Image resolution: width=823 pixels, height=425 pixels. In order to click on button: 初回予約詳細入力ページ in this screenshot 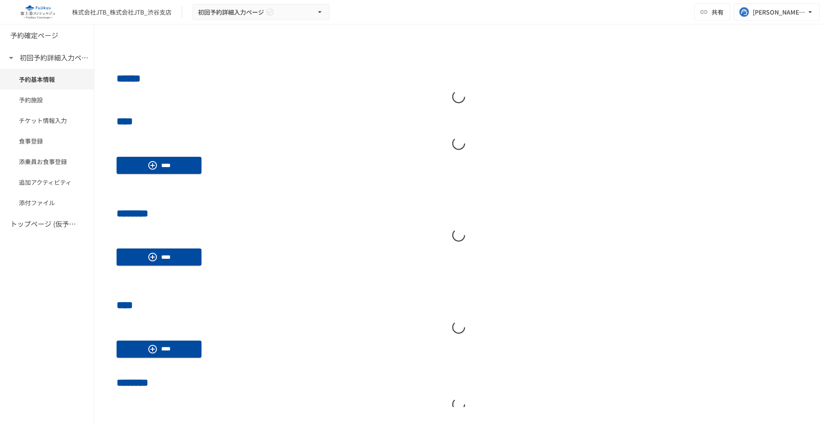, I will do `click(261, 12)`.